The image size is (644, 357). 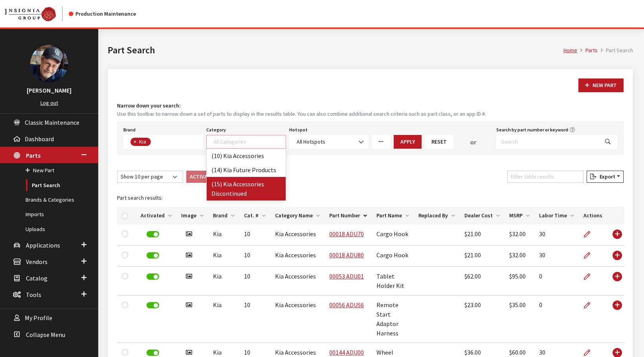 What do you see at coordinates (370, 114) in the screenshot?
I see `small: Use this toolbar to narrow down a set of parts to display in the results table. You can also comb...` at bounding box center [370, 114].